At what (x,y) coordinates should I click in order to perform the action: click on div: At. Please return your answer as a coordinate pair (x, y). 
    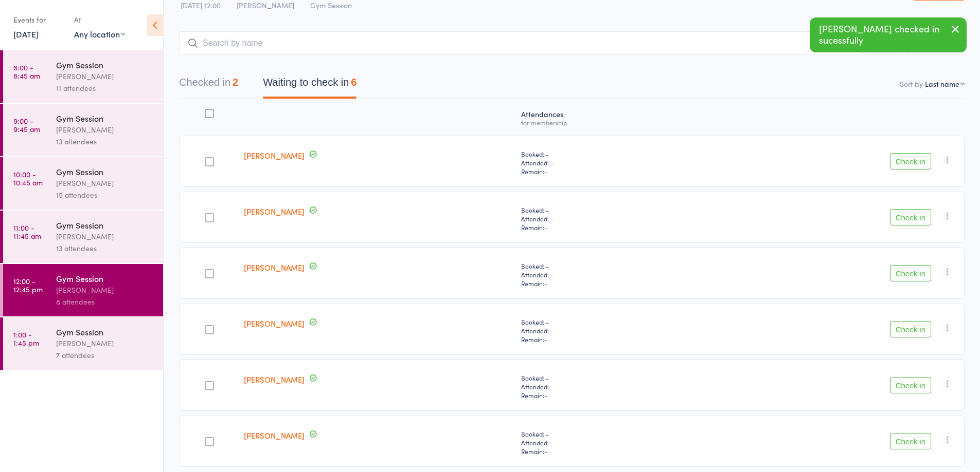
    Looking at the image, I should click on (99, 20).